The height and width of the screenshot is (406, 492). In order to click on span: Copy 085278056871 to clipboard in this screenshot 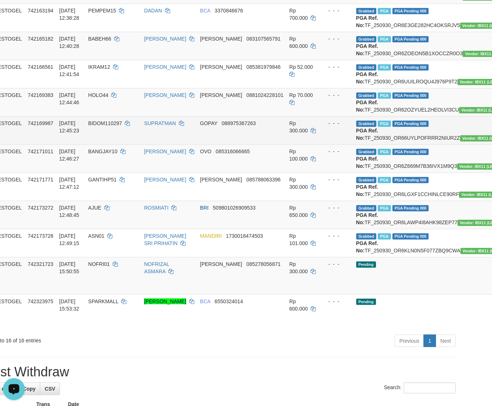, I will do `click(263, 264)`.